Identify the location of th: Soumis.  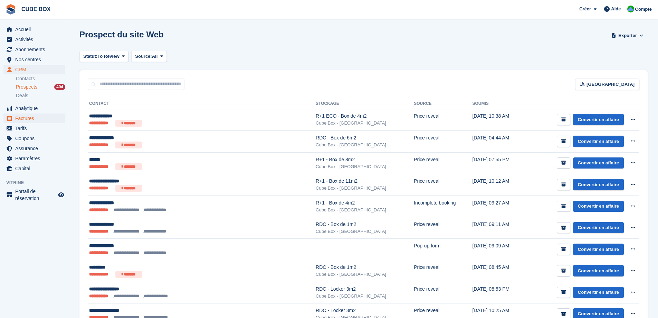
(498, 104).